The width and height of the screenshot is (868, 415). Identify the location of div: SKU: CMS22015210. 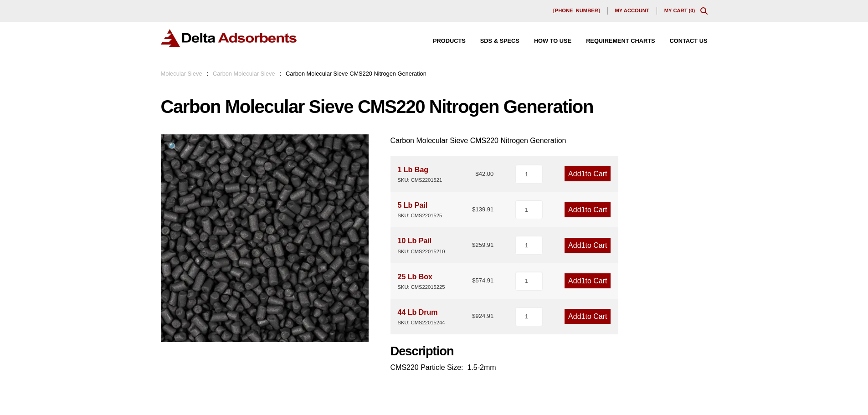
(421, 251).